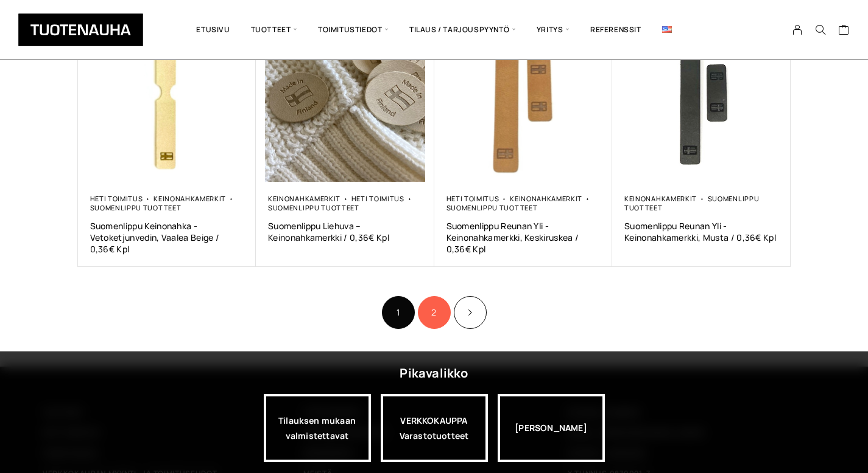  Describe the element at coordinates (434, 312) in the screenshot. I see `a: Sivu 2` at that location.